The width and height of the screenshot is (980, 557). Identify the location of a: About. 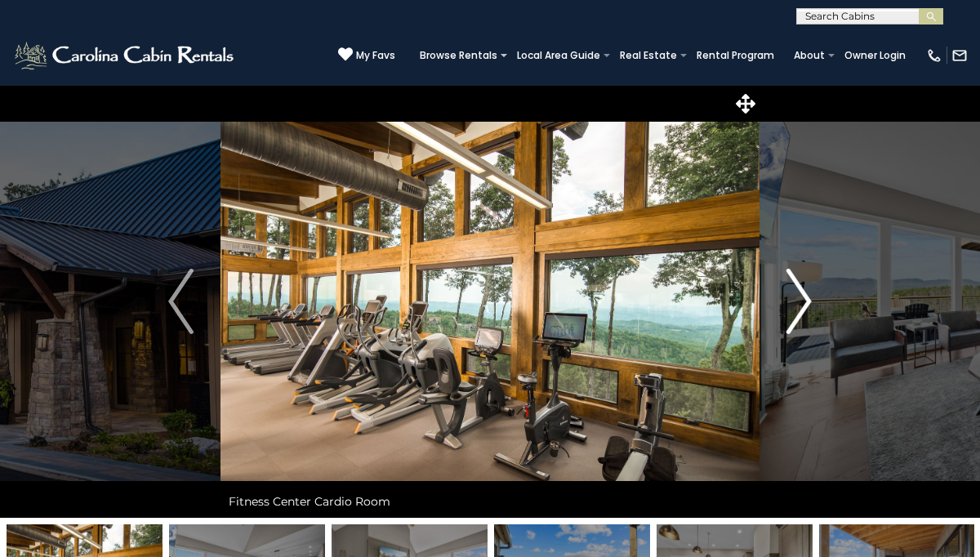
(809, 55).